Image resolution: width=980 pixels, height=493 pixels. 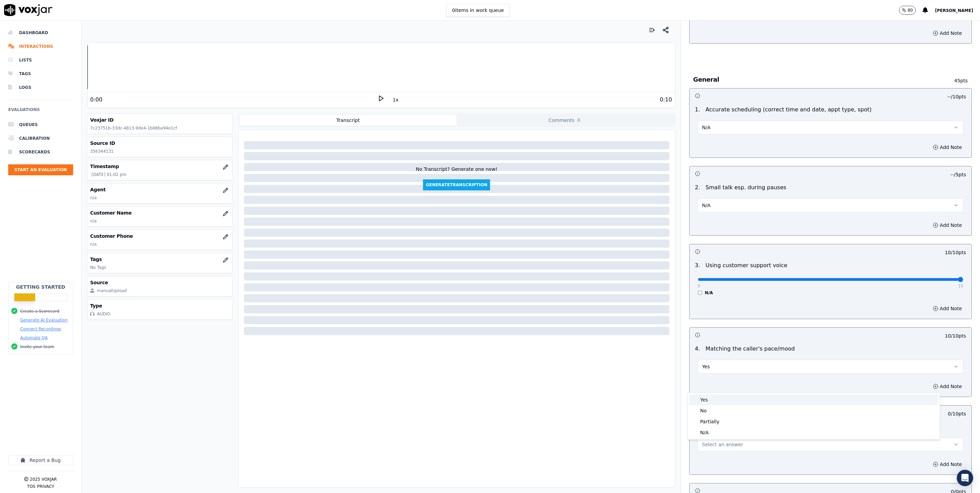 What do you see at coordinates (28, 10) in the screenshot?
I see `img: voxjar logo` at bounding box center [28, 10].